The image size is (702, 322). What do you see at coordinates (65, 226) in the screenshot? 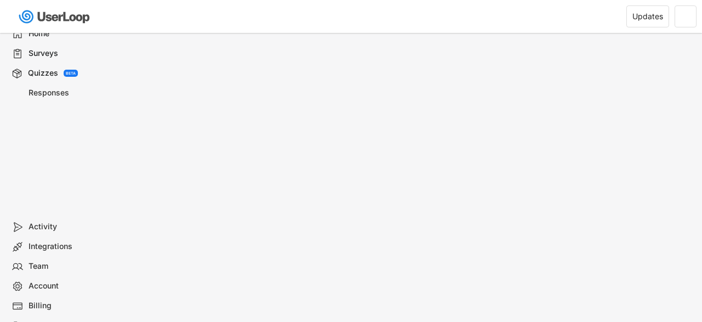
I see `div: Activity` at bounding box center [65, 226].